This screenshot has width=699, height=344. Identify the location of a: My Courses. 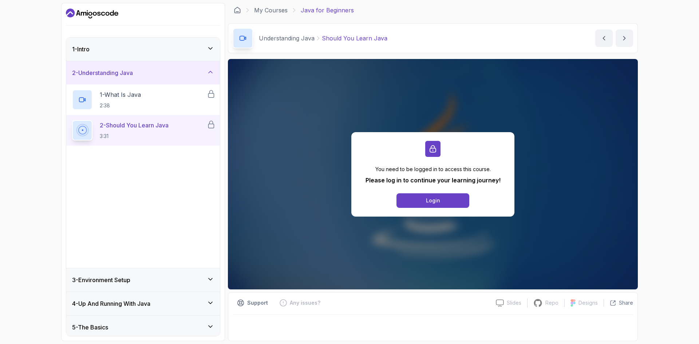
(271, 10).